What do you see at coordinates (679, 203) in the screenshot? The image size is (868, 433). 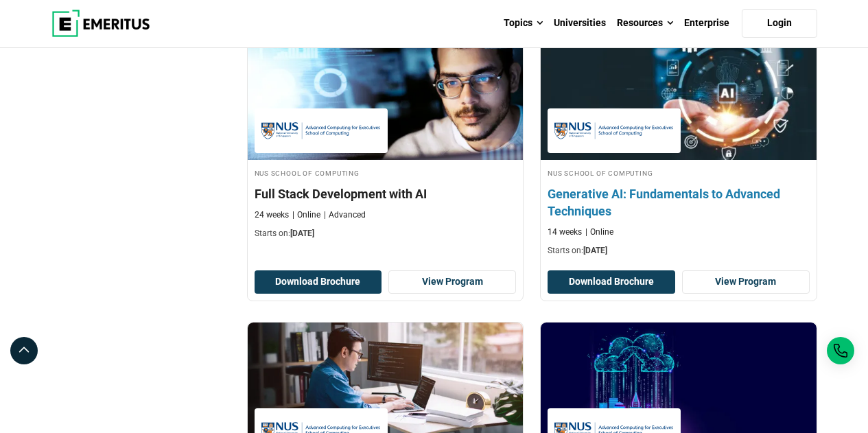 I see `h4: Generative AI: Fundamentals to Advanced Techniques` at bounding box center [679, 203].